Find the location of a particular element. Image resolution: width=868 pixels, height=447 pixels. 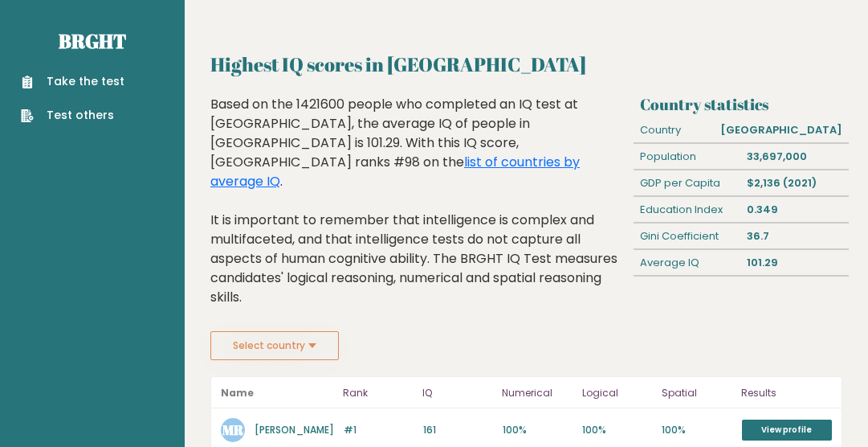

p: Results is located at coordinates (786, 392).